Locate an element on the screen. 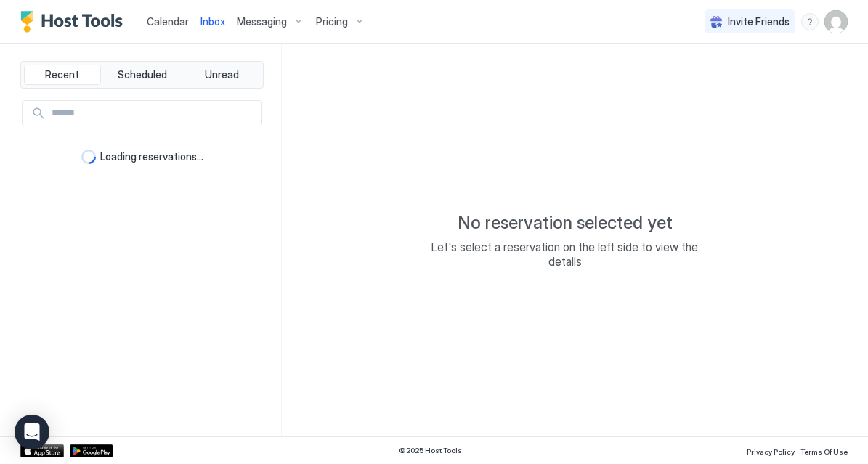  a: Calendar is located at coordinates (168, 21).